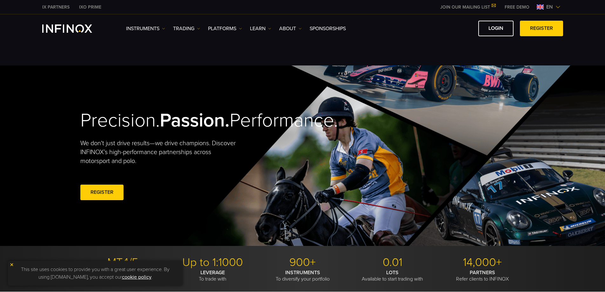 The width and height of the screenshot is (605, 292). Describe the element at coordinates (393, 276) in the screenshot. I see `p: Available to start trading with` at that location.